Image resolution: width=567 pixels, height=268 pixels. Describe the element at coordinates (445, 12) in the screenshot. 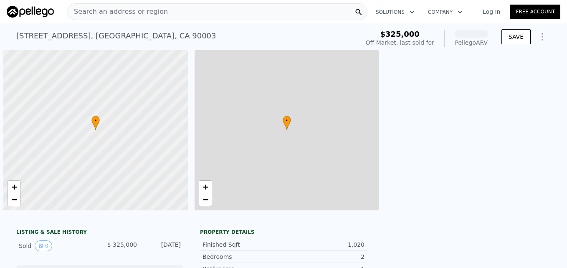

I see `button: Company` at that location.